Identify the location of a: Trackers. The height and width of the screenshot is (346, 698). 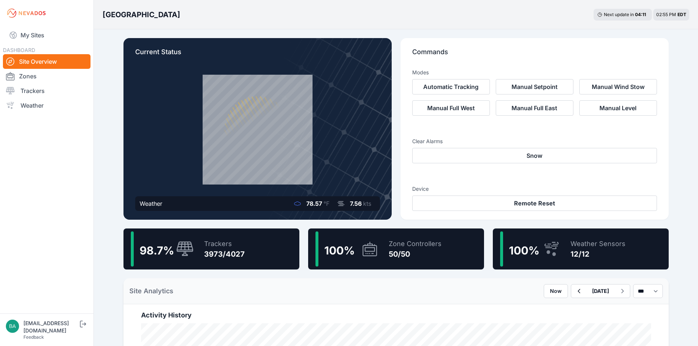
(47, 91).